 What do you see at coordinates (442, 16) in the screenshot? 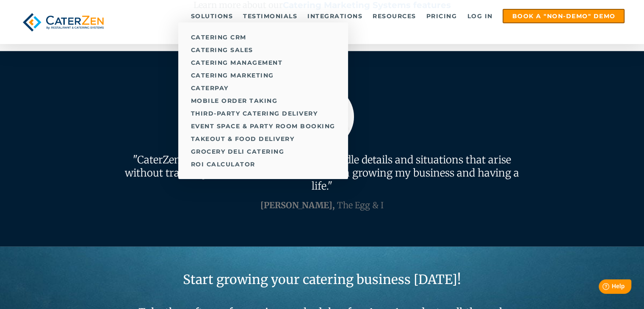
I see `a: Pricing` at bounding box center [442, 16].